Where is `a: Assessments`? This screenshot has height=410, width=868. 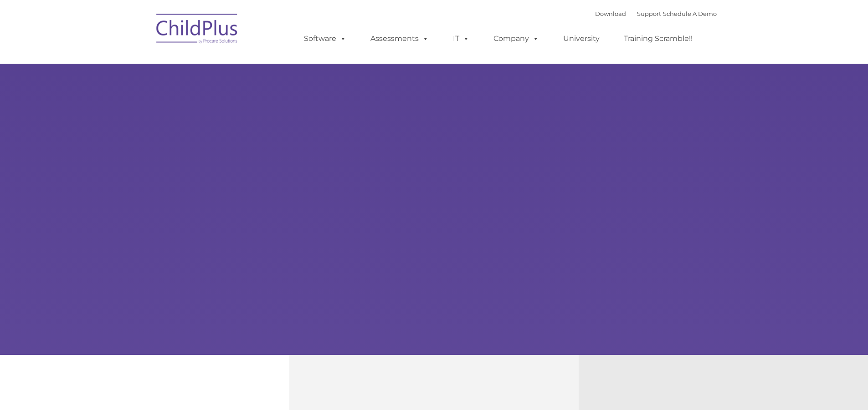 a: Assessments is located at coordinates (400, 38).